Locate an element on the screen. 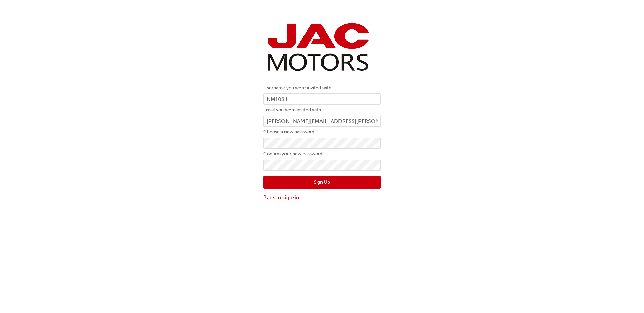 This screenshot has width=644, height=313. label: Confirm your new password is located at coordinates (322, 154).